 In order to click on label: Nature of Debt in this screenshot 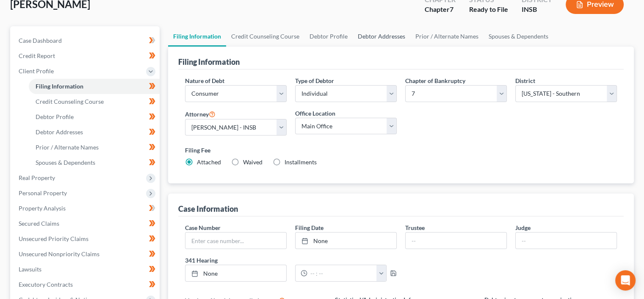, I will do `click(204, 80)`.